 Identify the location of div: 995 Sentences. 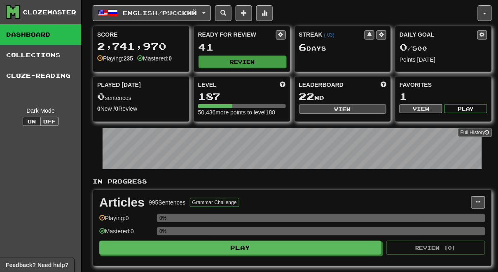
(167, 203).